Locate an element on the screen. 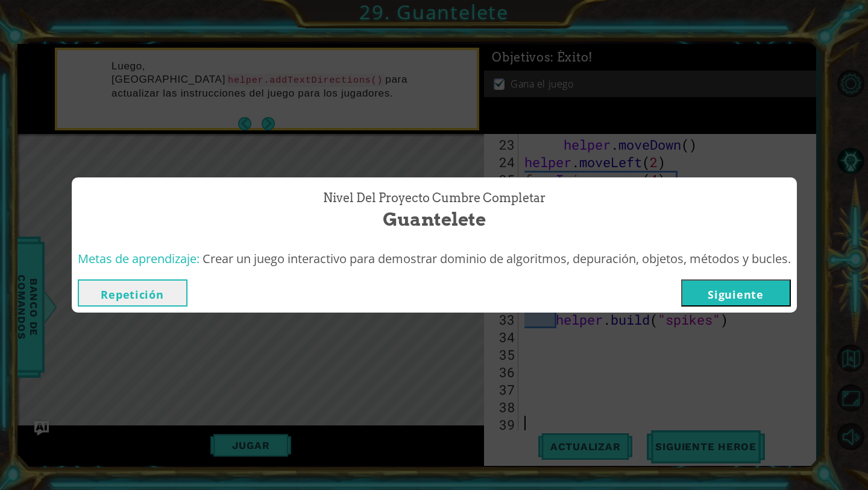  button: Siguiente is located at coordinates (736, 293).